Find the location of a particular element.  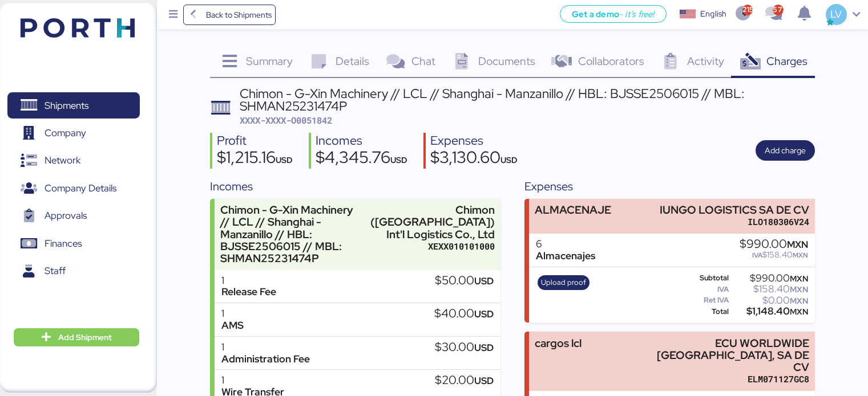

a: Back to Shipments is located at coordinates (229, 15).